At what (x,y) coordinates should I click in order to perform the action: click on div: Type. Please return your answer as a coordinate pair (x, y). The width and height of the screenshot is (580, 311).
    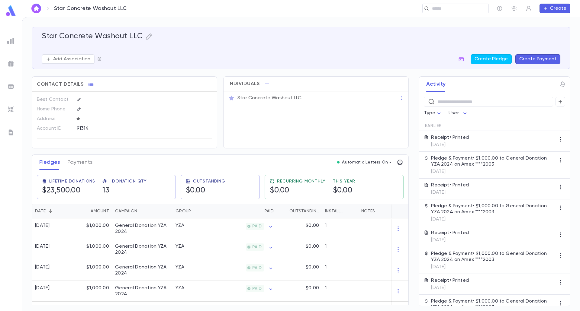
    Looking at the image, I should click on (433, 113).